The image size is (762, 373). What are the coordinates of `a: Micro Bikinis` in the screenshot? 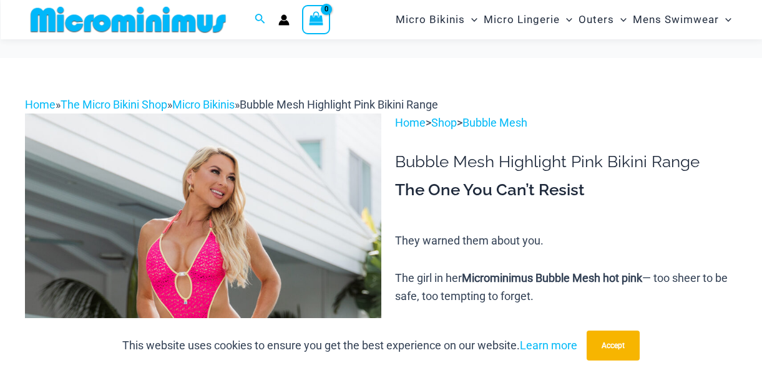 It's located at (204, 104).